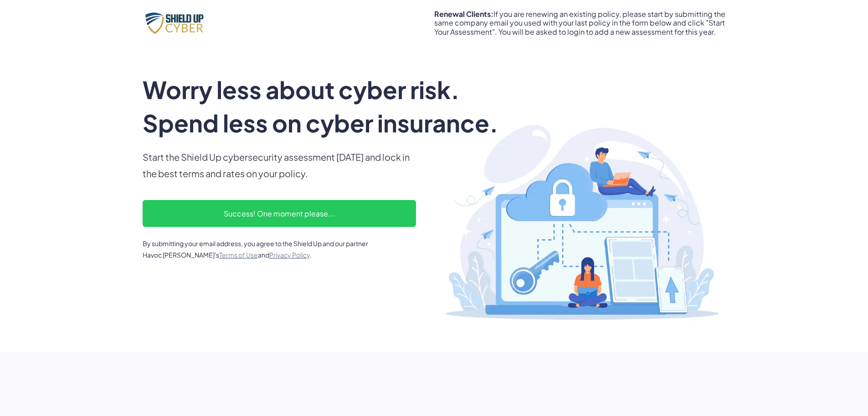 The height and width of the screenshot is (416, 868). What do you see at coordinates (239, 255) in the screenshot?
I see `a: Terms of Use` at bounding box center [239, 255].